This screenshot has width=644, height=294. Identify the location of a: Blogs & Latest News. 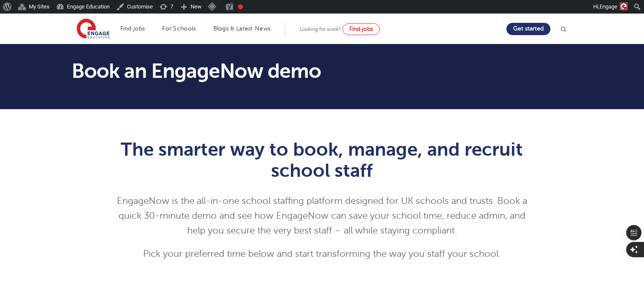
(242, 28).